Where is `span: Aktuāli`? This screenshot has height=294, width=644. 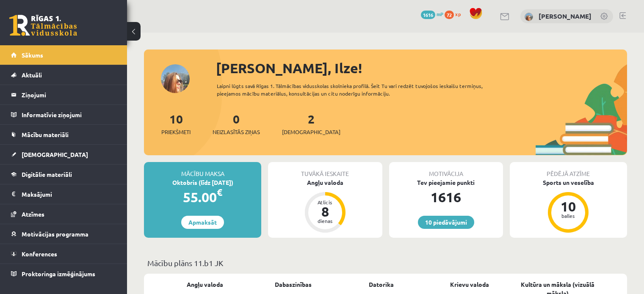 span: Aktuāli is located at coordinates (32, 75).